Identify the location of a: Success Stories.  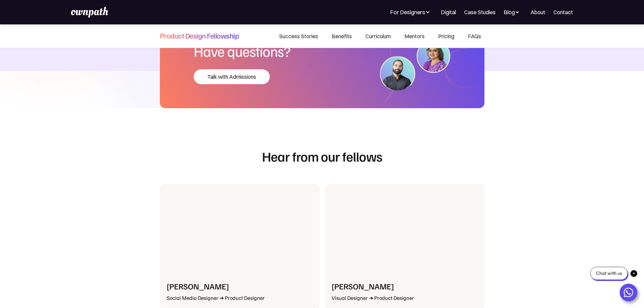
(299, 36).